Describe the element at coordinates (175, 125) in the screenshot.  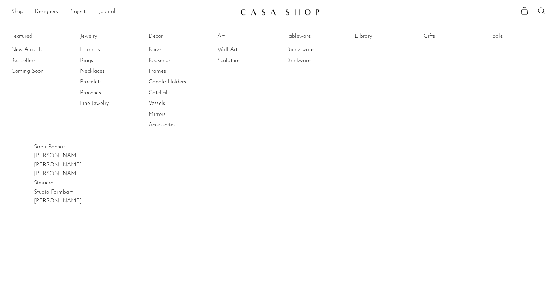
I see `a: Accessories` at that location.